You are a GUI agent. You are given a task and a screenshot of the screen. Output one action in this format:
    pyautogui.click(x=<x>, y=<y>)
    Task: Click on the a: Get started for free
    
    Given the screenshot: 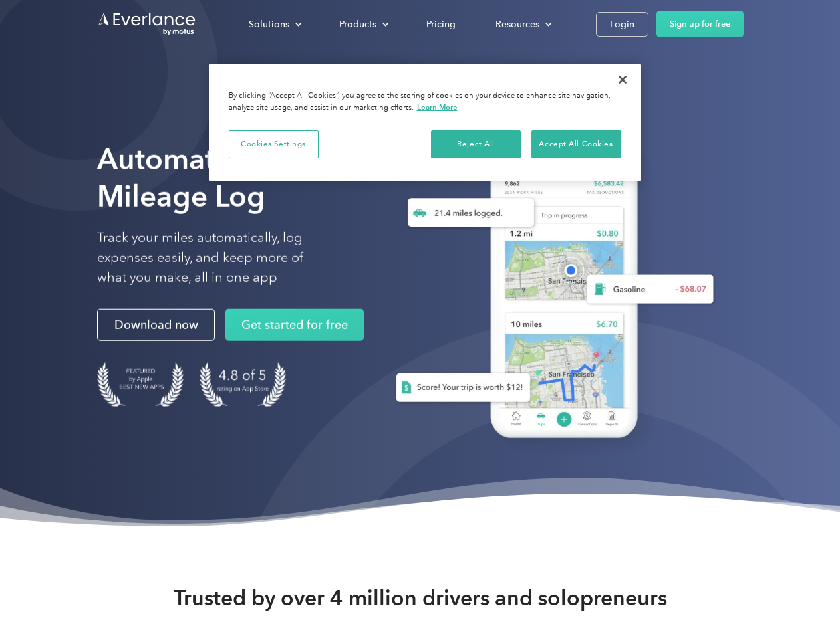 What is the action you would take?
    pyautogui.click(x=294, y=325)
    